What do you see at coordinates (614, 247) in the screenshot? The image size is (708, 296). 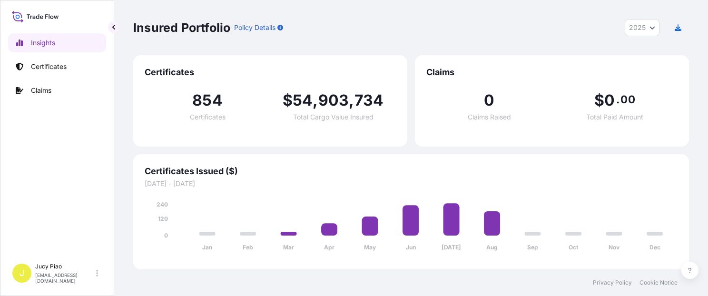 I see `tspan: Nov` at bounding box center [614, 247].